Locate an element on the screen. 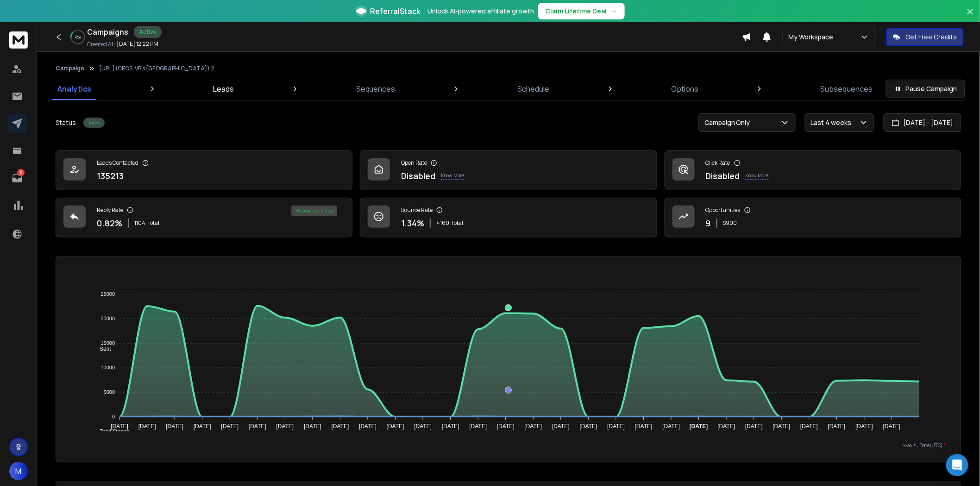 The image size is (980, 486). p: Last 4 weeks is located at coordinates (833, 122).